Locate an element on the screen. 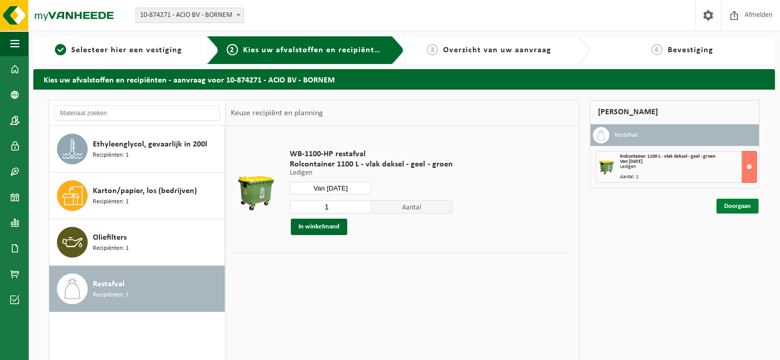 This screenshot has width=780, height=360. span: WB-1100-HP restafval is located at coordinates (371, 154).